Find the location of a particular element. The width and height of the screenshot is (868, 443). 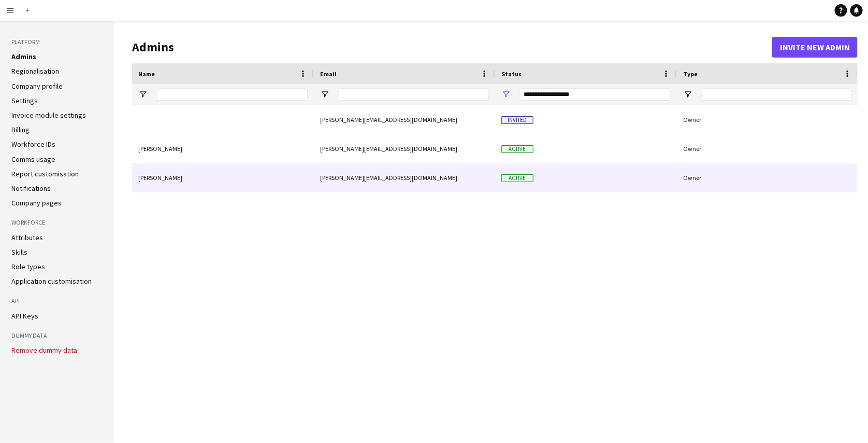

a: Workforce IDs is located at coordinates (34, 144).